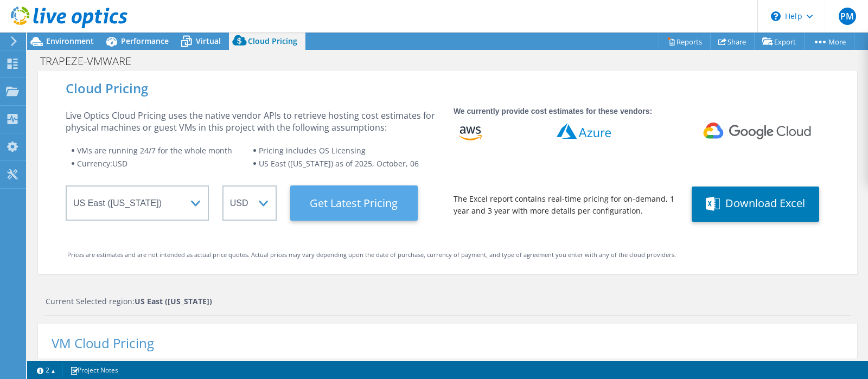 This screenshot has width=868, height=379. I want to click on div: The Excel report contains real-time pricing for on-demand, 1 year and 3 year with more details pe..., so click(566, 205).